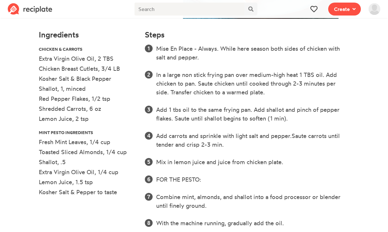  Describe the element at coordinates (88, 35) in the screenshot. I see `h4: Ingredients` at that location.